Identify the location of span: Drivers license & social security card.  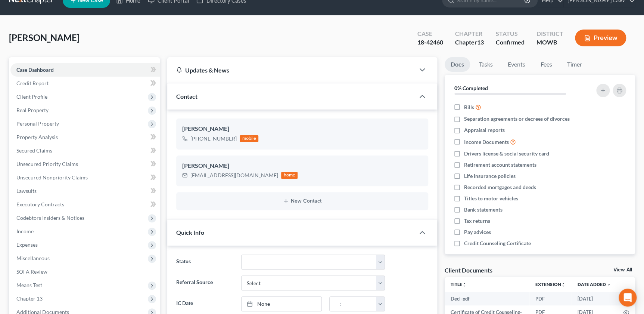
(507, 154).